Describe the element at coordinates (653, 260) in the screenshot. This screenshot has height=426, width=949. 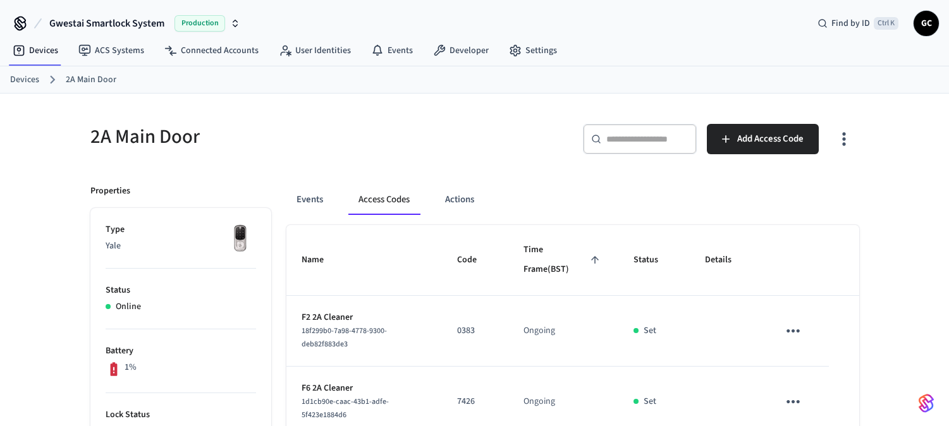
I see `span: Status` at that location.